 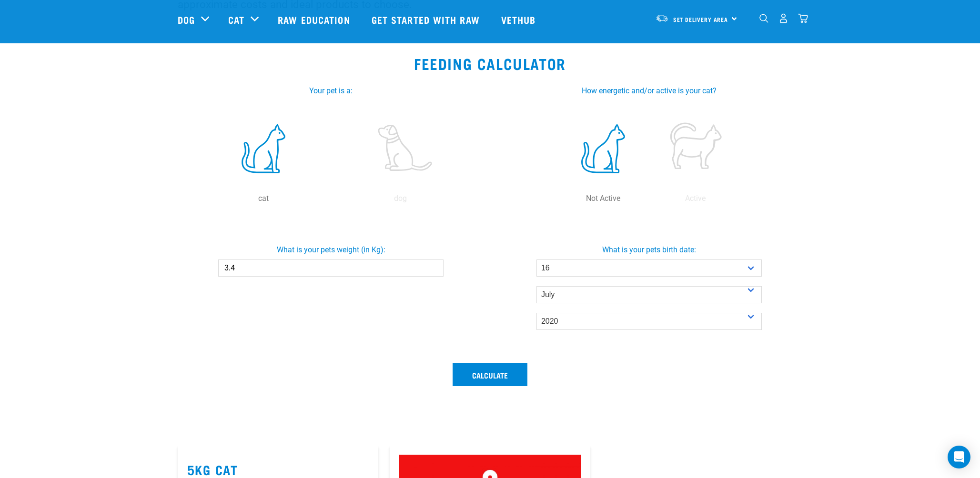 What do you see at coordinates (490, 375) in the screenshot?
I see `button: Calculate` at bounding box center [490, 375].